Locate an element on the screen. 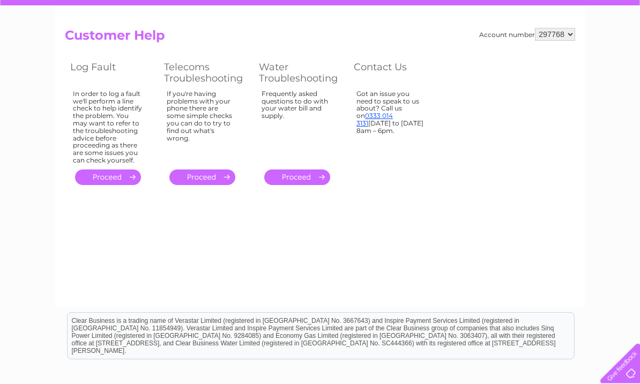  th: Contact Us is located at coordinates (395, 73).